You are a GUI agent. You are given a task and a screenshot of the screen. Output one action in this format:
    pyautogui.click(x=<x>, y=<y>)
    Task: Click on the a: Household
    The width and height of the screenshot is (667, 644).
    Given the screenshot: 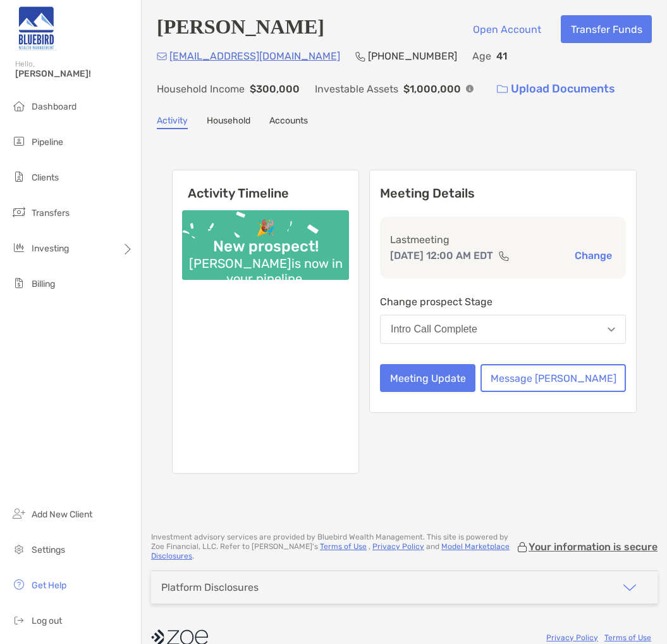 What is the action you would take?
    pyautogui.click(x=229, y=122)
    